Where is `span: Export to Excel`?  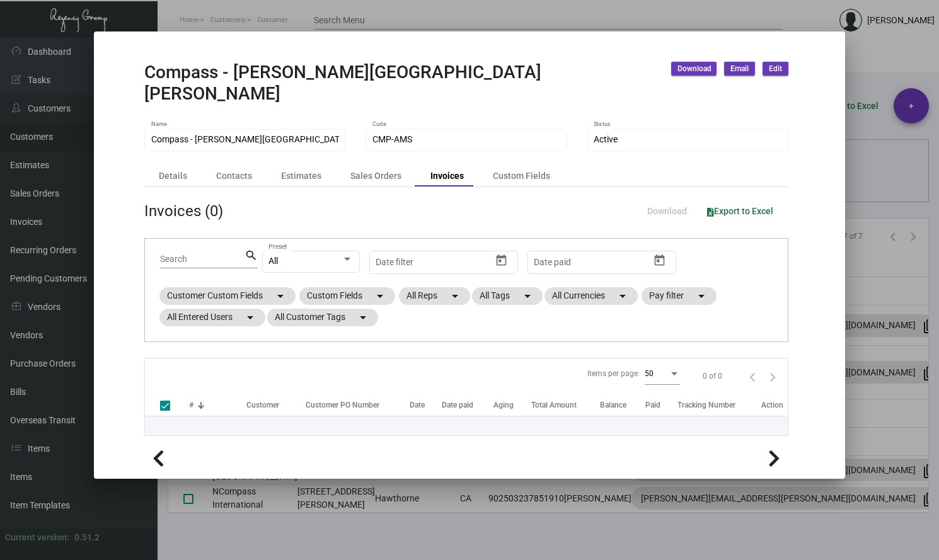
span: Export to Excel is located at coordinates (740, 211).